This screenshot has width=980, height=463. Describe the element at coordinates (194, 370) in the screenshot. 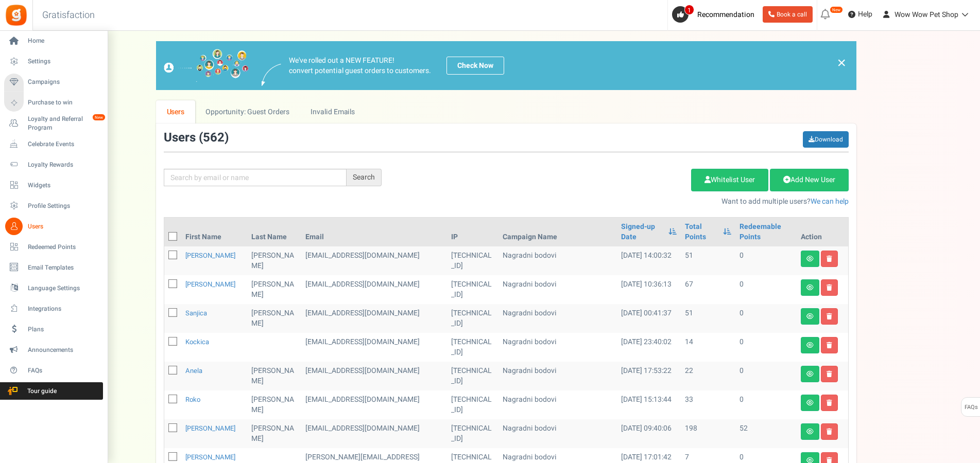

I see `a: Anela` at that location.